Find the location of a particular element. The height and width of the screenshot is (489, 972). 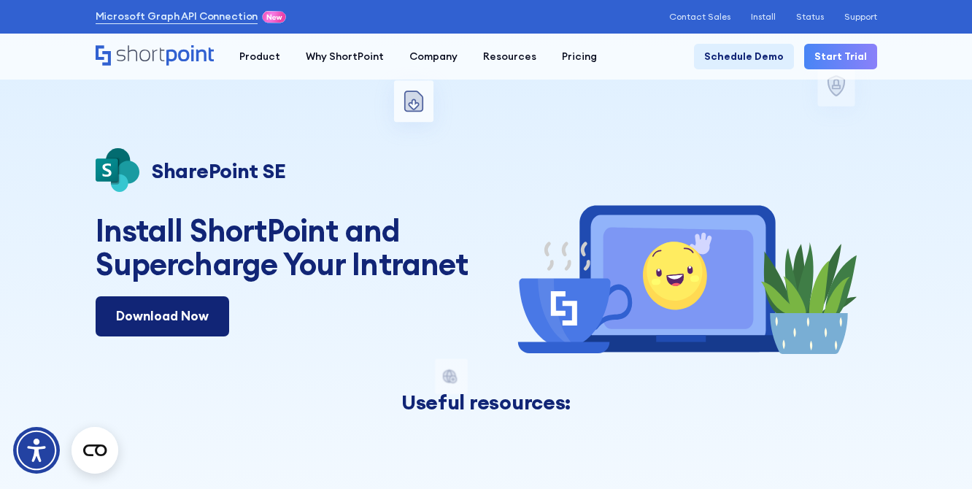

div: Pricing is located at coordinates (580, 56).